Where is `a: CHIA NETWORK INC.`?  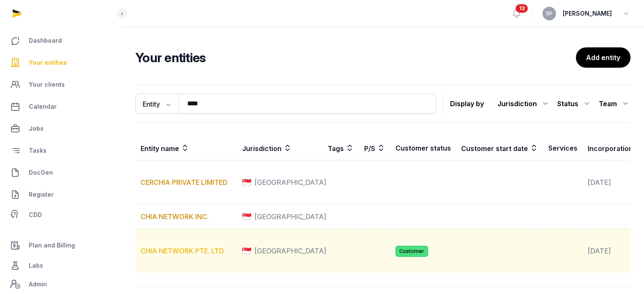 a: CHIA NETWORK INC. is located at coordinates (175, 216).